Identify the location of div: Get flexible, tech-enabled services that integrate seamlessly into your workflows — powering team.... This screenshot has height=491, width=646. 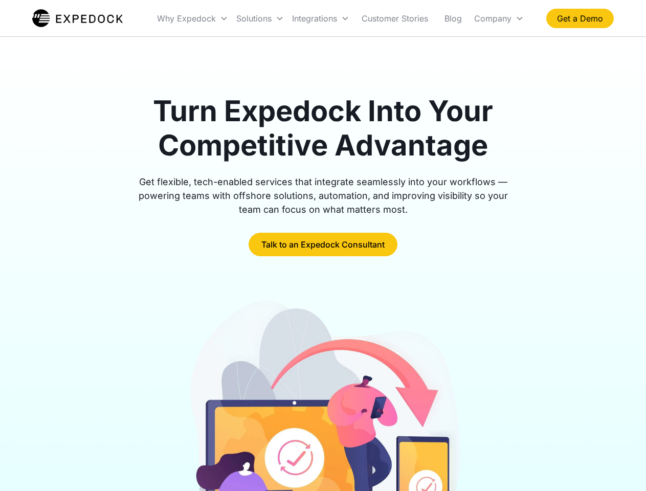
(323, 195).